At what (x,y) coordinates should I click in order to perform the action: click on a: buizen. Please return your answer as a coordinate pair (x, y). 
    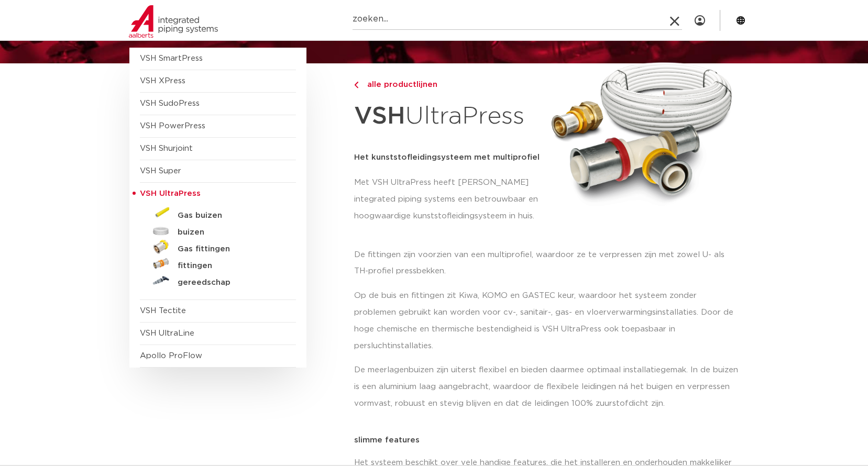
    Looking at the image, I should click on (218, 230).